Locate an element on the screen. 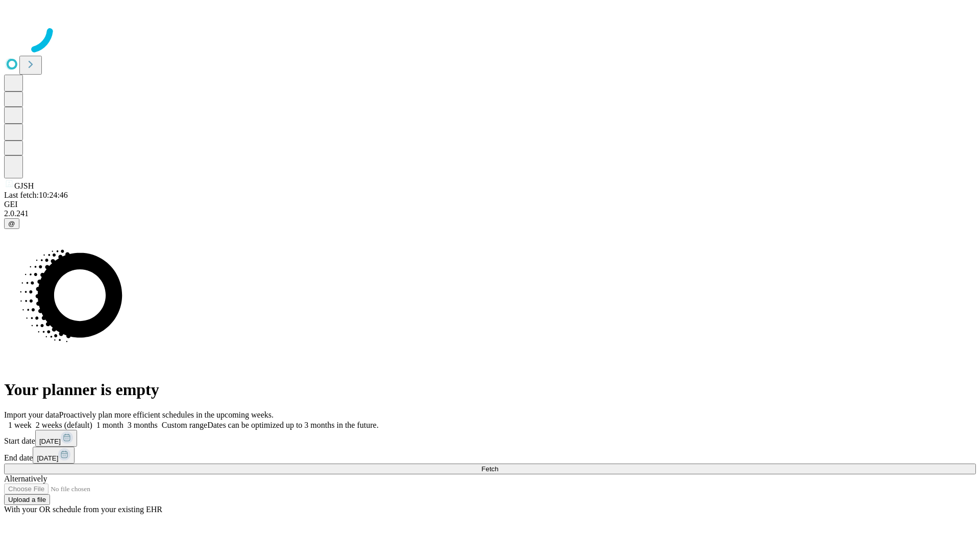 This screenshot has width=980, height=552. span: Import your data is located at coordinates (32, 414).